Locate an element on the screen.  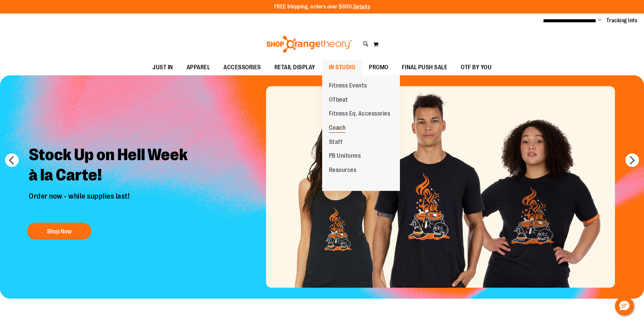
a: Details is located at coordinates (362, 7).